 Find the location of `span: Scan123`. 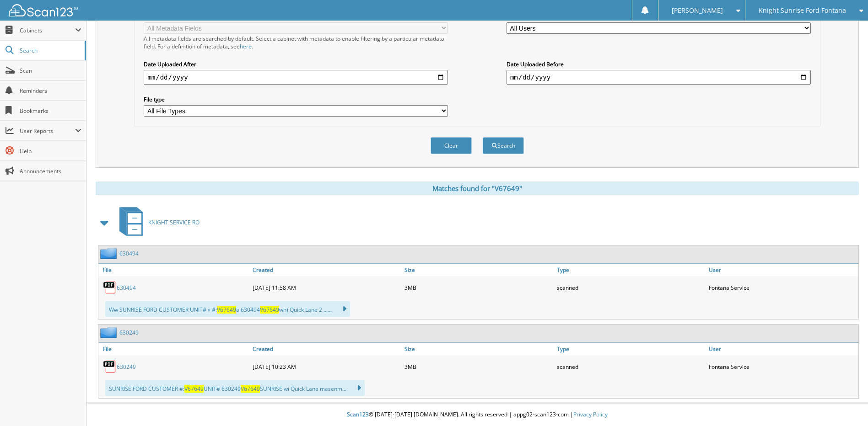

span: Scan123 is located at coordinates (358, 414).